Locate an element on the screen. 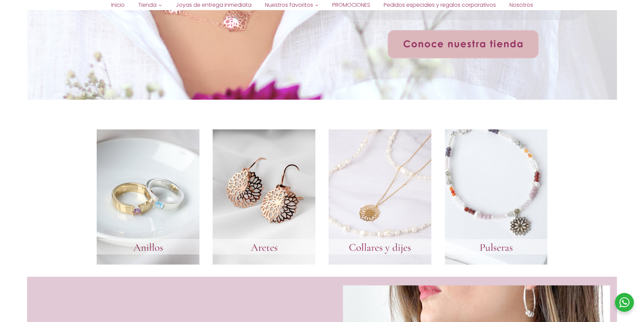 This screenshot has height=322, width=644. span: Nuestros favoritos is located at coordinates (289, 5).